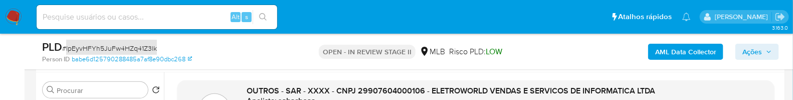 Image resolution: width=793 pixels, height=100 pixels. Describe the element at coordinates (157, 17) in the screenshot. I see `input: Pesquise usuários ou casos...` at that location.